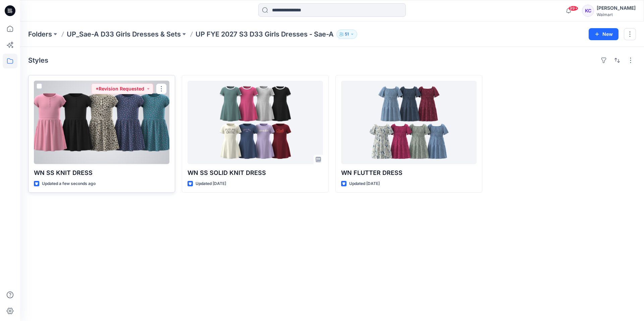  Describe the element at coordinates (409, 173) in the screenshot. I see `p: WN FLUTTER DRESS` at that location.